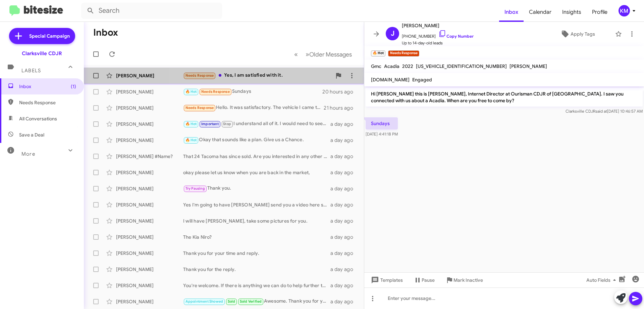  What do you see at coordinates (625, 11) in the screenshot?
I see `button: KM` at bounding box center [625, 11].